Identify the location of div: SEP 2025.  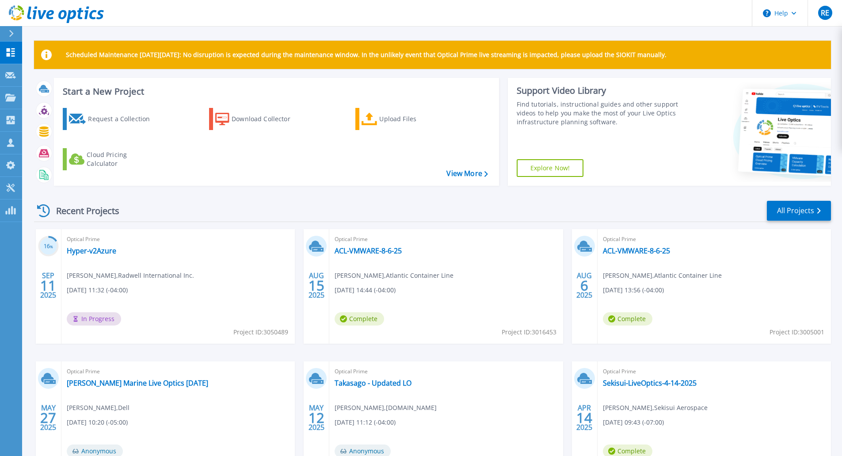
(48, 285).